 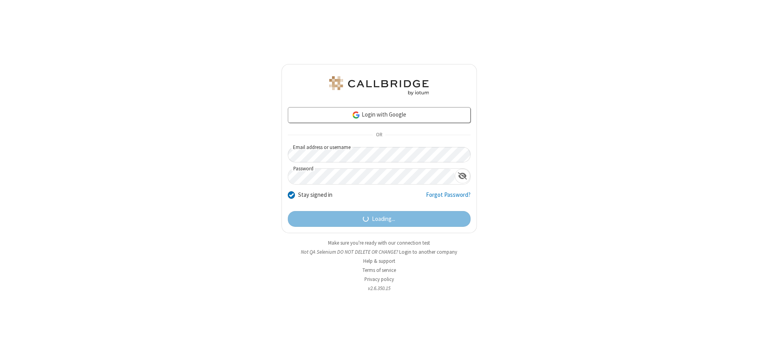 What do you see at coordinates (356, 115) in the screenshot?
I see `img: google-icon.png` at bounding box center [356, 115].